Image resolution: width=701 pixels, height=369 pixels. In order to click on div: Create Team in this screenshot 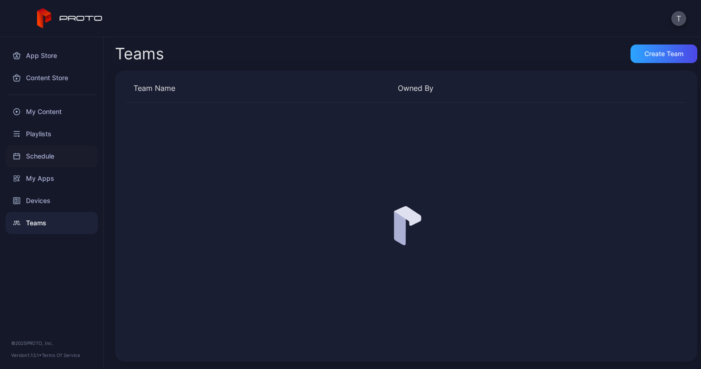, I will do `click(664, 54)`.